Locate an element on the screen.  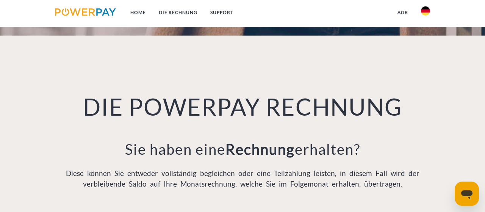
h3: Sie haben eine erhalten? is located at coordinates (243, 149).